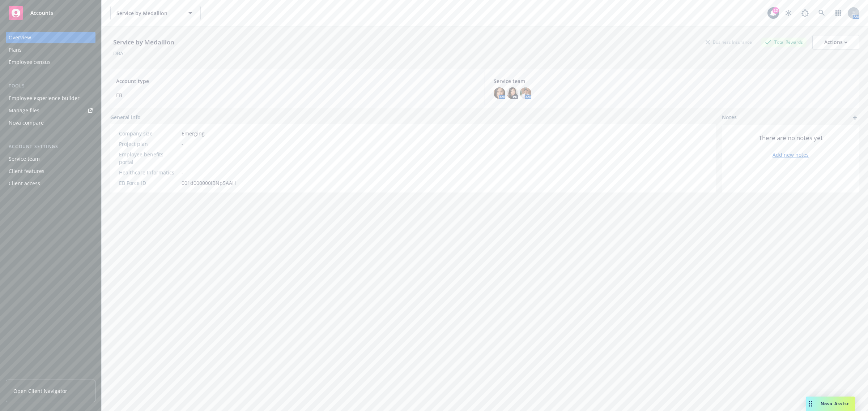  Describe the element at coordinates (51, 50) in the screenshot. I see `a: Plans` at that location.